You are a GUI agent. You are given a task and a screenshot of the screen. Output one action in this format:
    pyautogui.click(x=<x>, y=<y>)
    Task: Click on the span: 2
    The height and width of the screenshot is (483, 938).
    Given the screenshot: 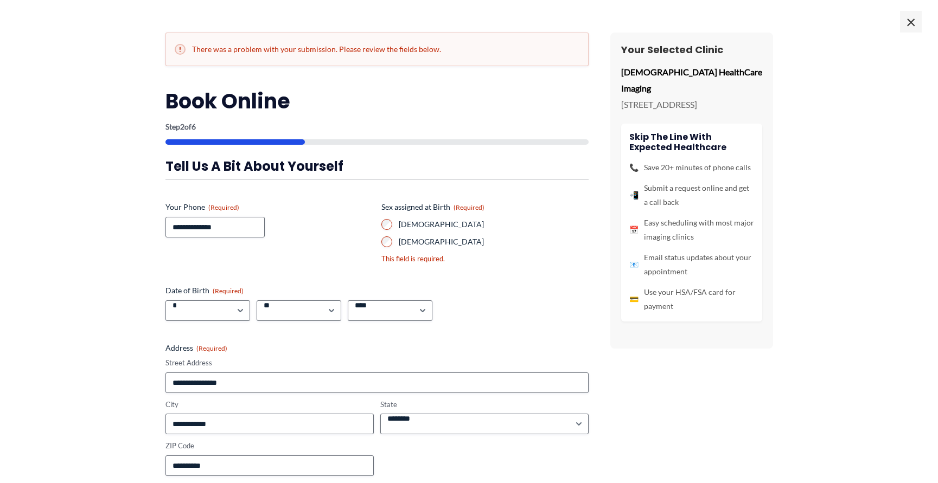 What is the action you would take?
    pyautogui.click(x=182, y=126)
    